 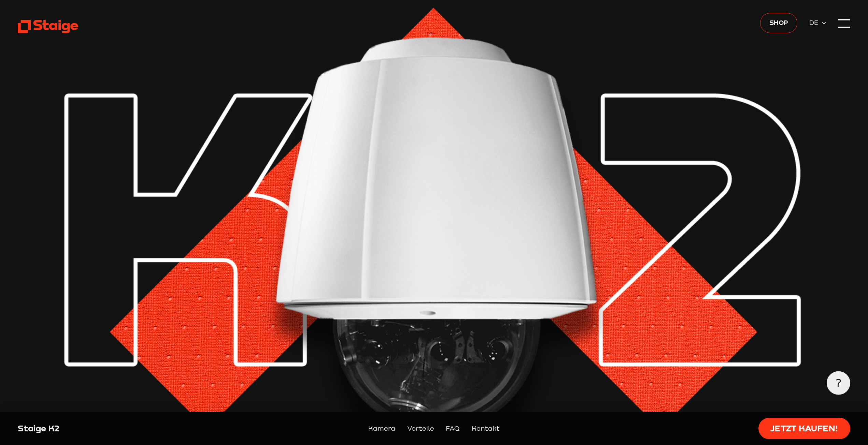 What do you see at coordinates (779, 22) in the screenshot?
I see `span: Shop` at bounding box center [779, 22].